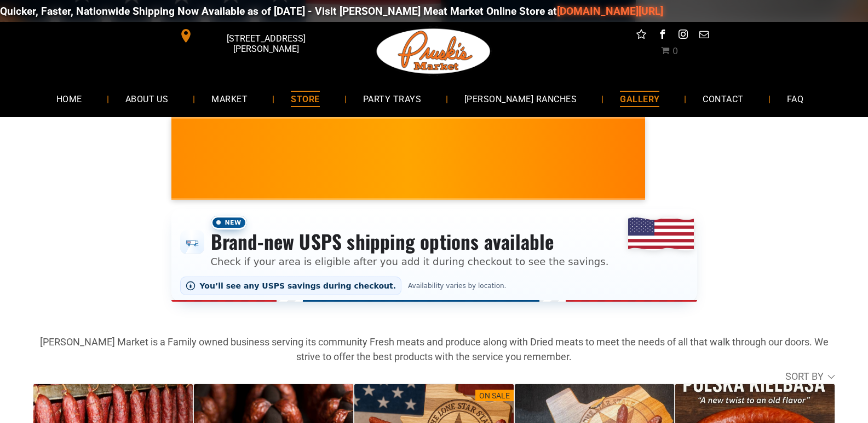 This screenshot has width=868, height=423. I want to click on a: HOME, so click(69, 98).